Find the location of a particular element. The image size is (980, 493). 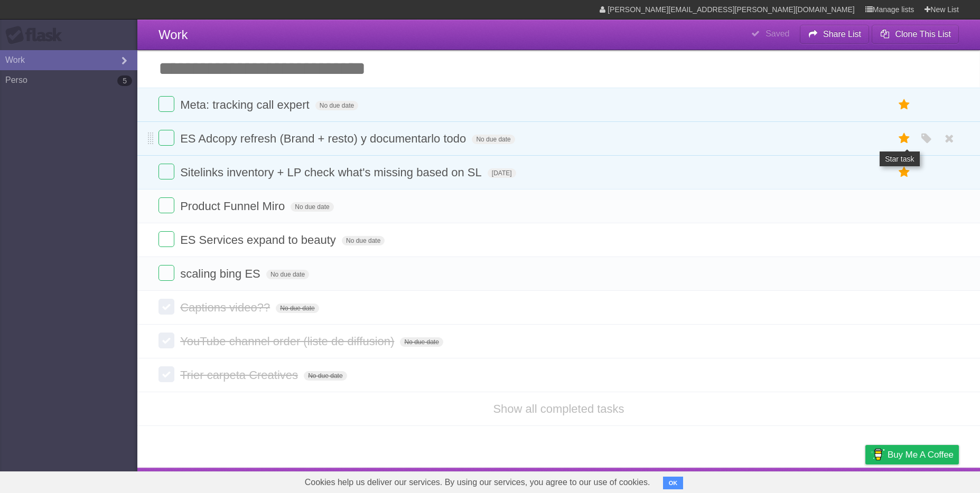

a: About is located at coordinates (736, 480).